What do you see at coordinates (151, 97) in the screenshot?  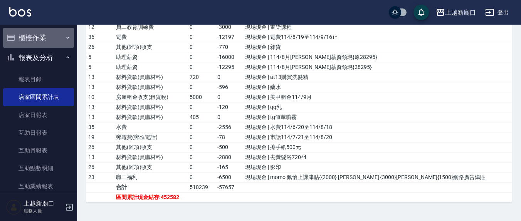 I see `td: 房屋租金收支(租賃稅)` at bounding box center [151, 97].